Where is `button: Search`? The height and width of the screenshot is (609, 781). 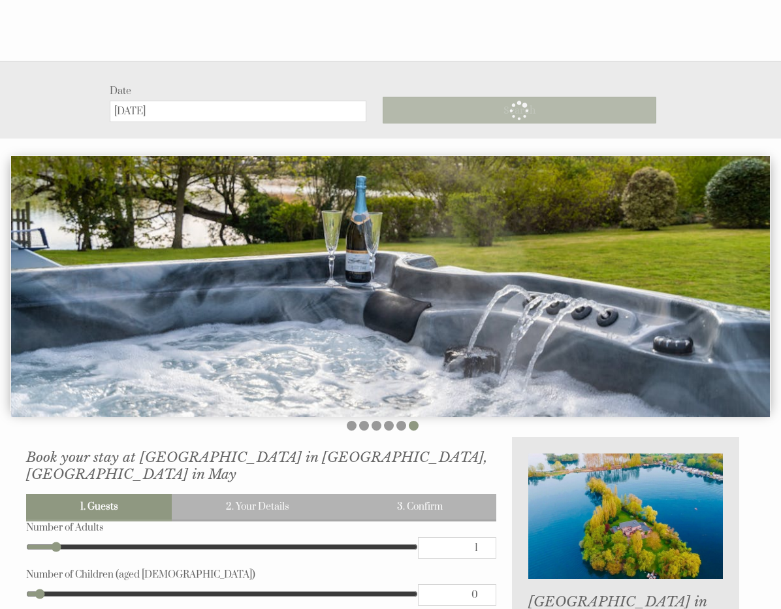
button: Search is located at coordinates (519, 110).